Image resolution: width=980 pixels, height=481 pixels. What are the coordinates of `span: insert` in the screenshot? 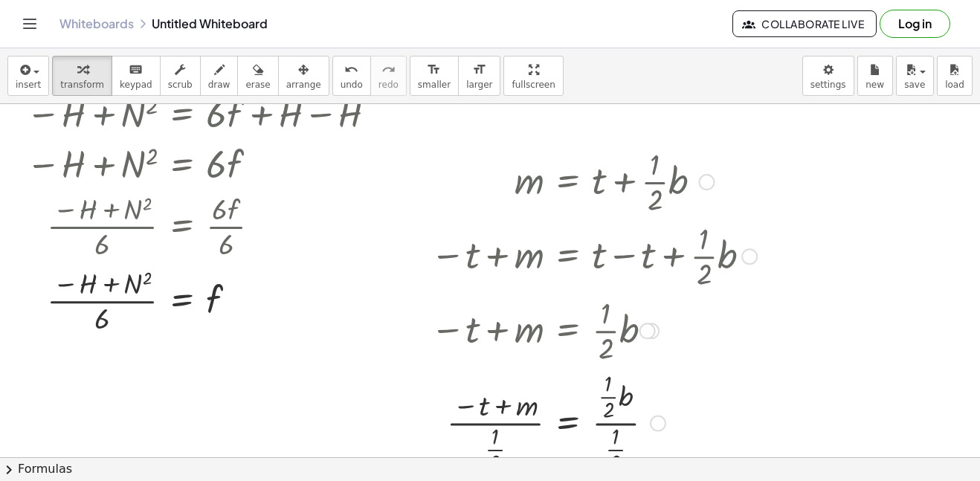 It's located at (28, 85).